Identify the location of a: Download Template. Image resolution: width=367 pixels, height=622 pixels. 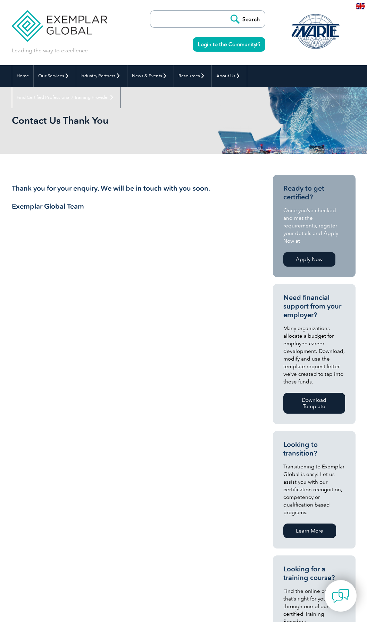
(314, 403).